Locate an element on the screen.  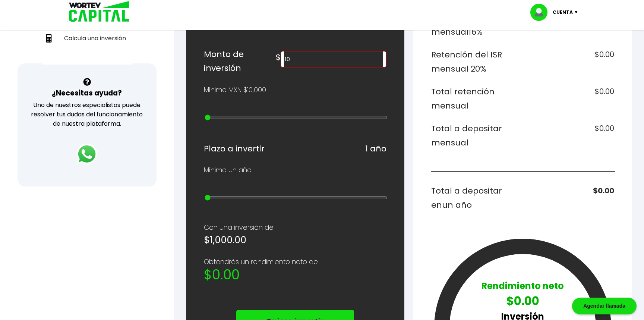
h5: $1,000.00 is located at coordinates (296, 240).